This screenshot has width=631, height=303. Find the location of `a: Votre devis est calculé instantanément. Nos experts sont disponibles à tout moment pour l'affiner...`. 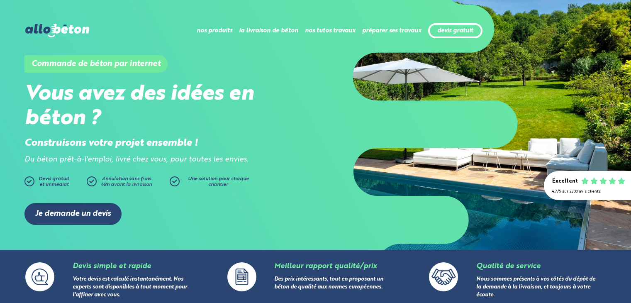

a: Votre devis est calculé instantanément. Nos experts sont disponibles à tout moment pour l'affiner... is located at coordinates (130, 287).